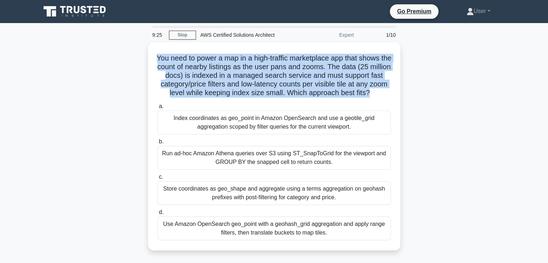 The width and height of the screenshot is (548, 263). I want to click on span: c., so click(161, 177).